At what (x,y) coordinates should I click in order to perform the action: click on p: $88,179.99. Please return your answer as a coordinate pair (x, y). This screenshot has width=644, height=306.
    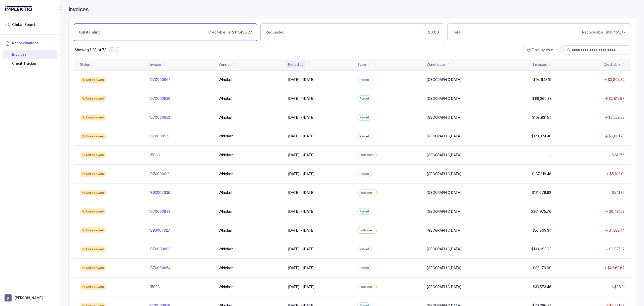
    Looking at the image, I should click on (542, 268).